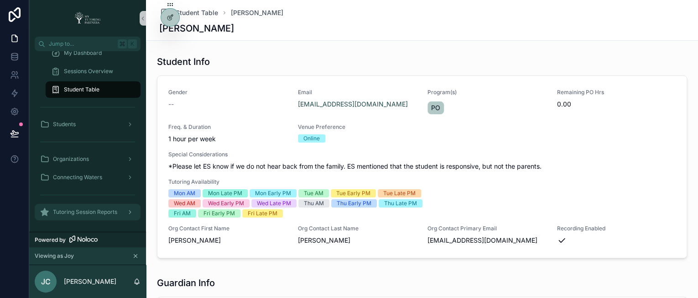 This screenshot has height=298, width=698. What do you see at coordinates (274, 203) in the screenshot?
I see `div: Wed Late PM` at bounding box center [274, 203].